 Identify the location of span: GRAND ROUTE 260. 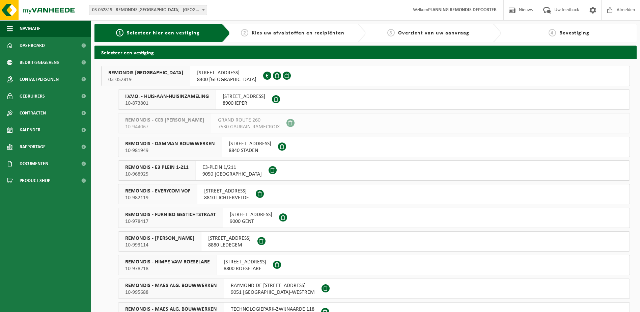
(249, 120).